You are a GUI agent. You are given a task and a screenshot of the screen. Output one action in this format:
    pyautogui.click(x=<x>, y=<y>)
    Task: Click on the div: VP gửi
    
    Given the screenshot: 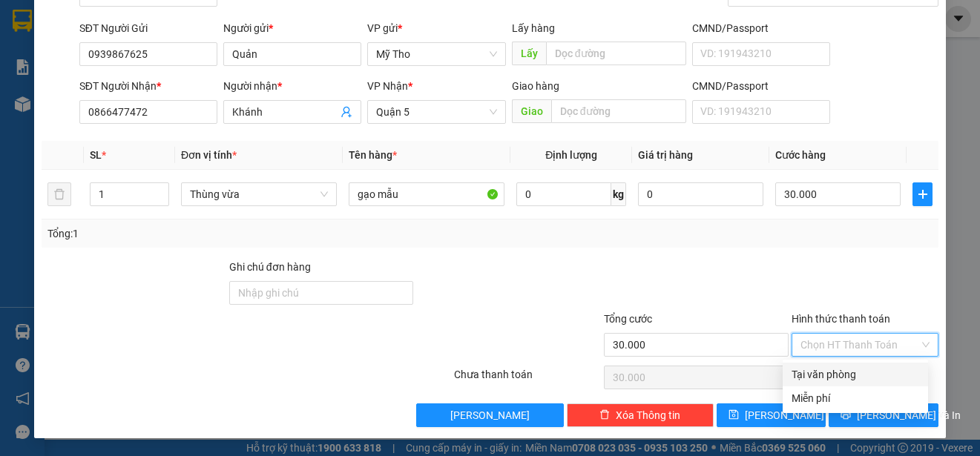 What is the action you would take?
    pyautogui.click(x=436, y=28)
    